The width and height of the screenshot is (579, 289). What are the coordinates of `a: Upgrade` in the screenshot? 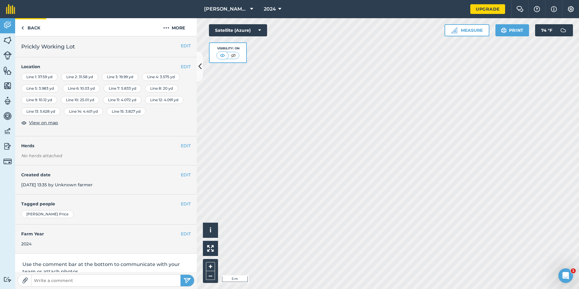 It's located at (488, 9).